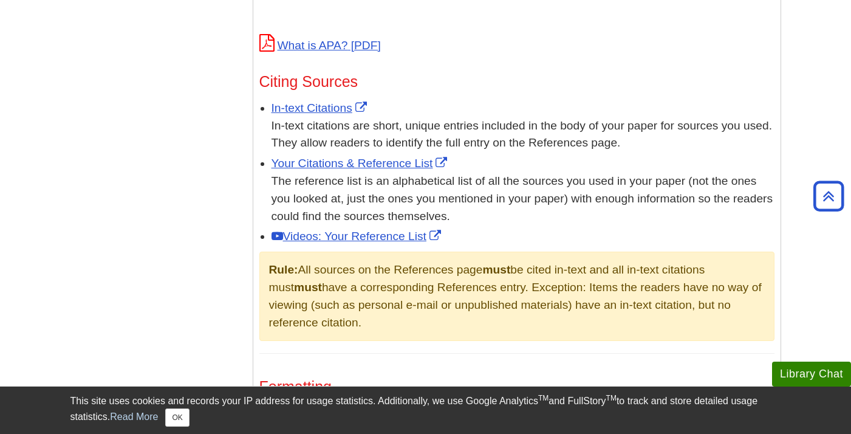 The width and height of the screenshot is (851, 434). Describe the element at coordinates (517, 296) in the screenshot. I see `div: All sources on the References page be cited in-text and all in-text citations must have a corresp...` at that location.